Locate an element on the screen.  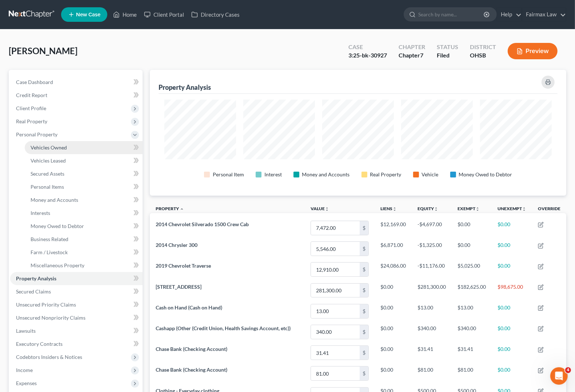
span: Farm / Livestock is located at coordinates (49, 252).